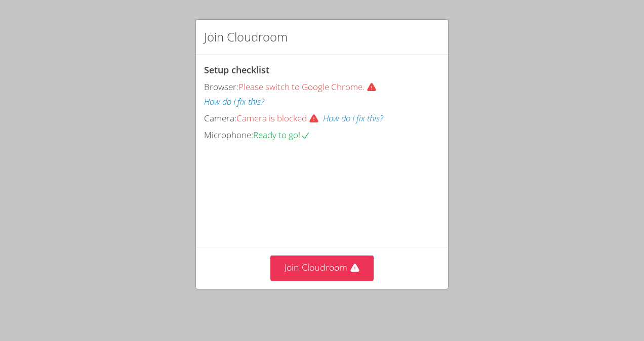 The height and width of the screenshot is (341, 644). What do you see at coordinates (221, 86) in the screenshot?
I see `span: Browser:` at bounding box center [221, 86].